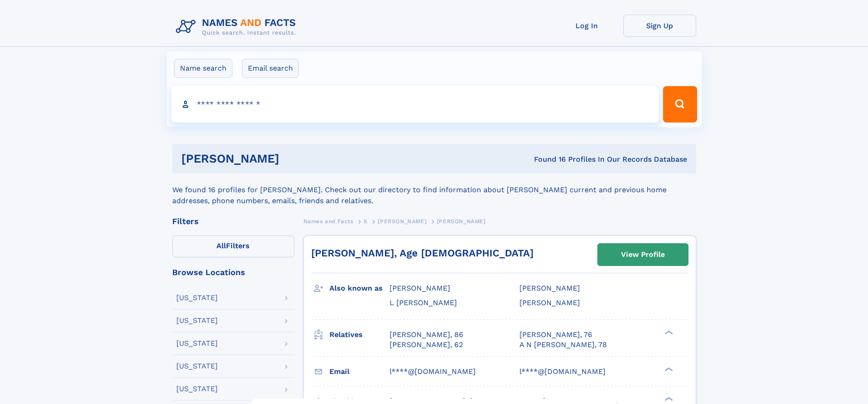 This screenshot has width=868, height=404. I want to click on h3: Email, so click(360, 372).